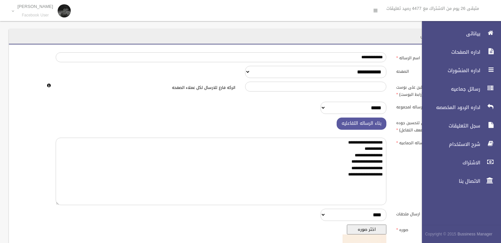 The width and height of the screenshot is (501, 243). I want to click on a: بياناتى, so click(459, 34).